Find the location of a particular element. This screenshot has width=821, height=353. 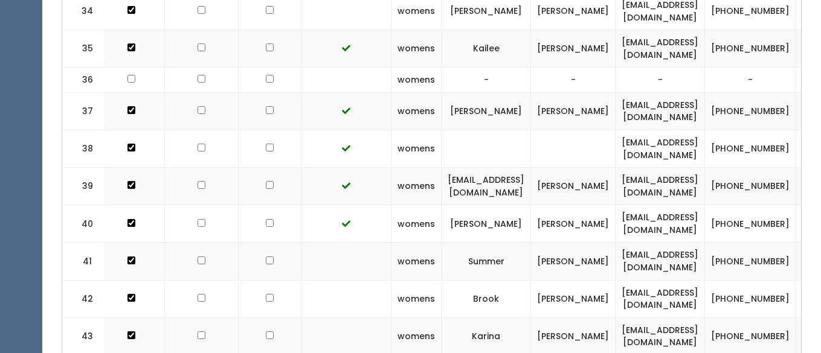

td: Brook is located at coordinates (486, 299).